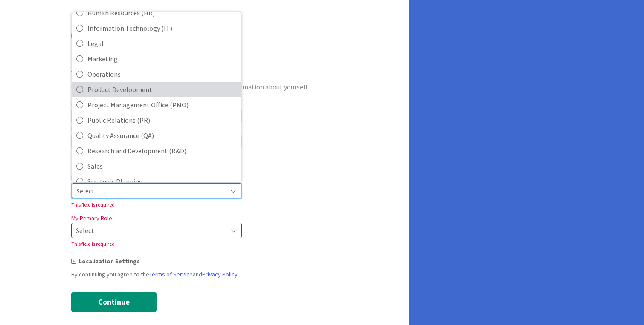 The image size is (644, 325). I want to click on img: Kanban Zone, so click(111, 36).